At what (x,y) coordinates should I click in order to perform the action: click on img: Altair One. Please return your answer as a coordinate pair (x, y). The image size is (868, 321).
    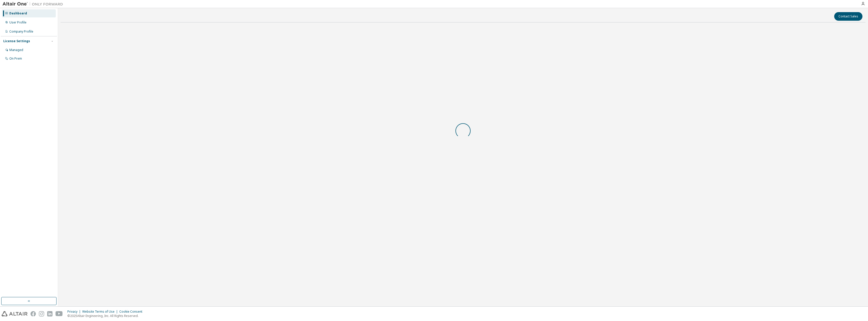
    Looking at the image, I should click on (34, 4).